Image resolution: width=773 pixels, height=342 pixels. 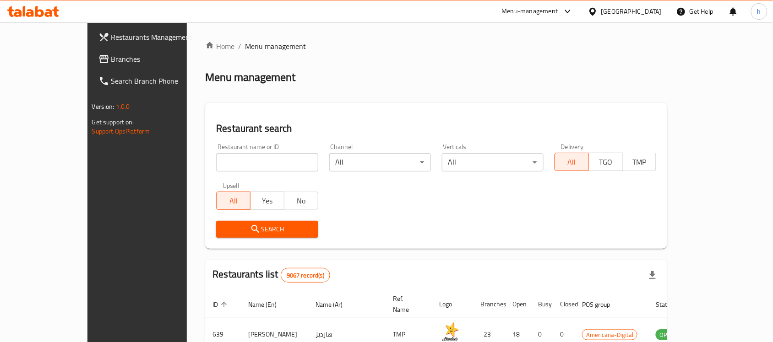 I want to click on span: Name (En), so click(x=268, y=305).